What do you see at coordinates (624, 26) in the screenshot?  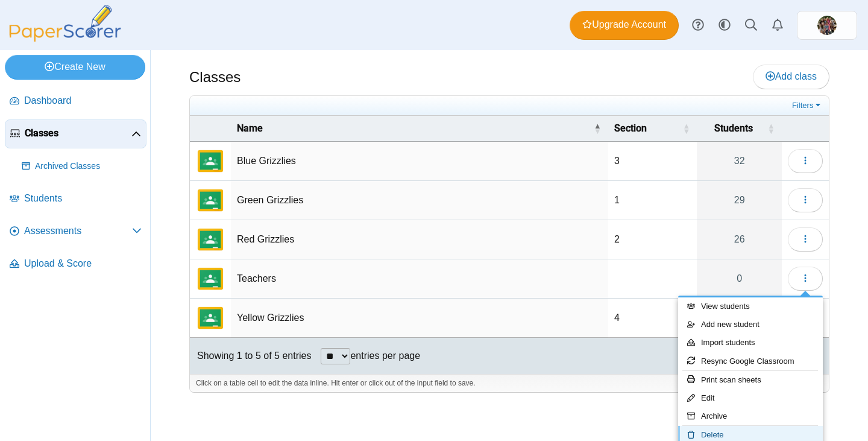 I see `a: Upgrade Account` at bounding box center [624, 26].